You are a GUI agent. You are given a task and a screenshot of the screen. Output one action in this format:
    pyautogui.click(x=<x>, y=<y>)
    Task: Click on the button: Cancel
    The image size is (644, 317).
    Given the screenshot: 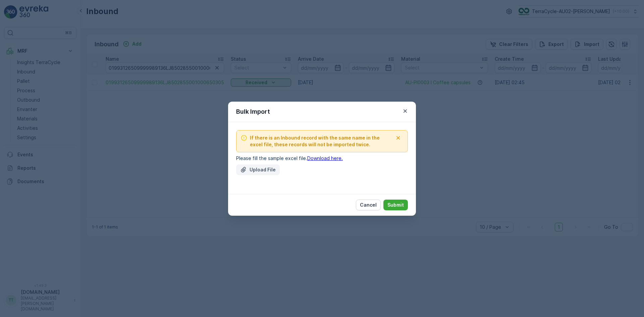 What is the action you would take?
    pyautogui.click(x=369, y=205)
    